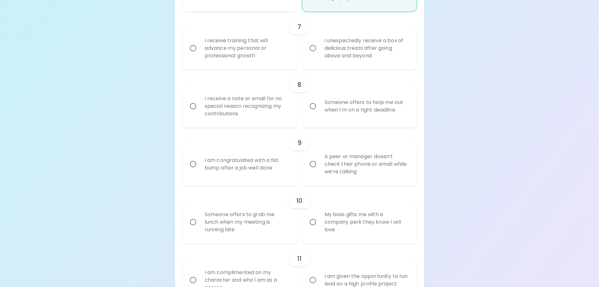  What do you see at coordinates (367, 48) in the screenshot?
I see `div: I unexpectedly receive a box of delicious treats after going above and beyond` at bounding box center [367, 48].